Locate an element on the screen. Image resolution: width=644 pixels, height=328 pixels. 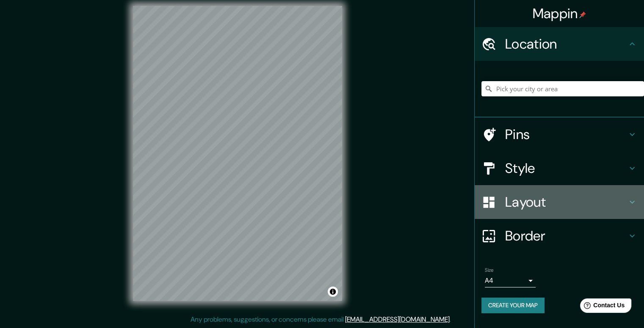
div: Pins is located at coordinates (560, 134).